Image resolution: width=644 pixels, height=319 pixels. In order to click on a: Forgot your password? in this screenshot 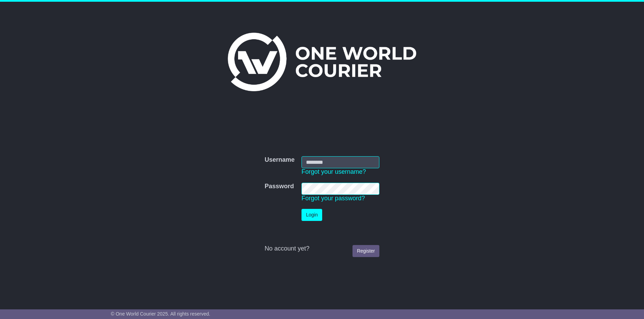, I will do `click(333, 198)`.